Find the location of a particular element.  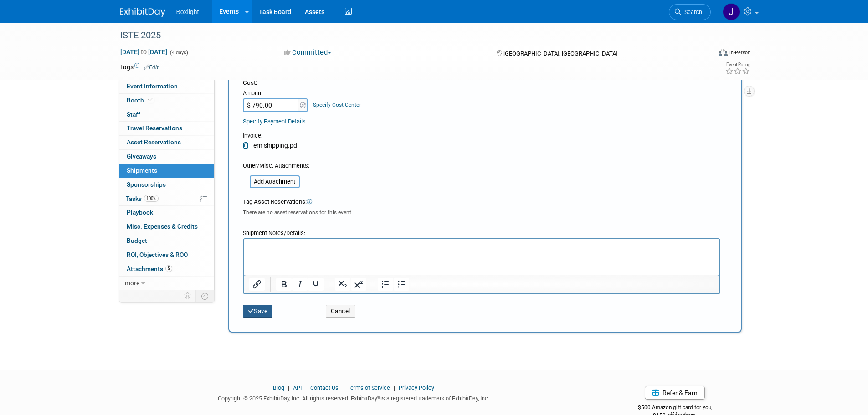

a: Booth is located at coordinates (166, 101).